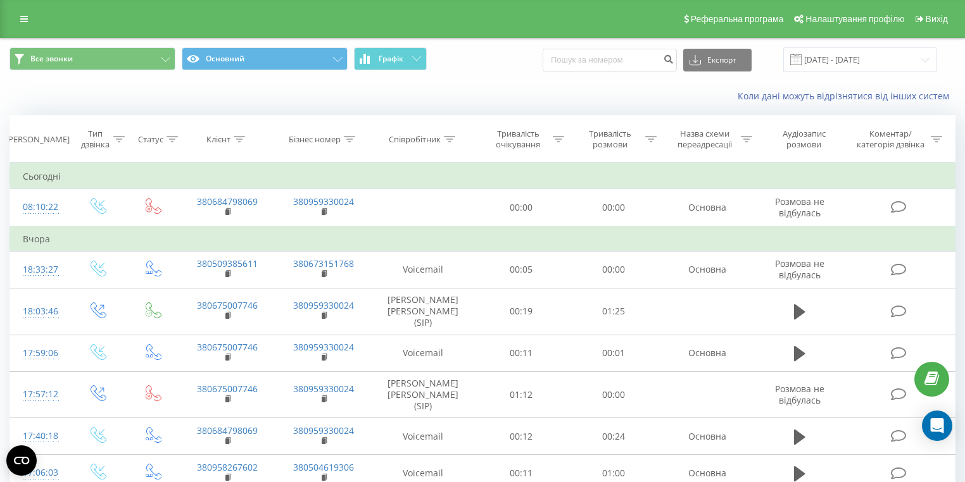 The height and width of the screenshot is (482, 965). Describe the element at coordinates (323, 467) in the screenshot. I see `a: 380504619306` at that location.